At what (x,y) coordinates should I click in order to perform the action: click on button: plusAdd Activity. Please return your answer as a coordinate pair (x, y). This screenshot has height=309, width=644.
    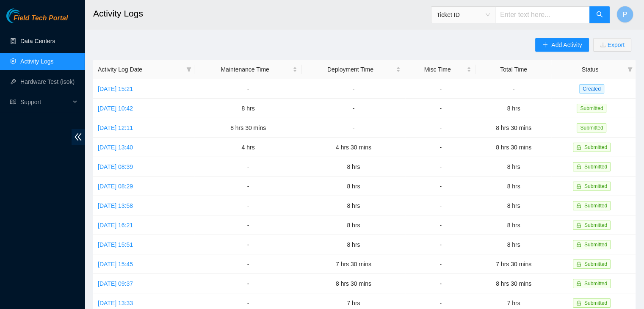
    Looking at the image, I should click on (562, 45).